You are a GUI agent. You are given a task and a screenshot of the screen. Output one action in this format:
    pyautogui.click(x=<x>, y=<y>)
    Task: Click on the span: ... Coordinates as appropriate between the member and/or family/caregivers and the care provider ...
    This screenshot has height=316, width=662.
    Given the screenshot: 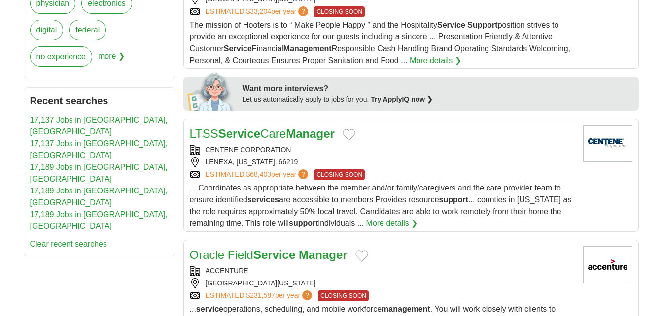 What is the action you would take?
    pyautogui.click(x=380, y=206)
    